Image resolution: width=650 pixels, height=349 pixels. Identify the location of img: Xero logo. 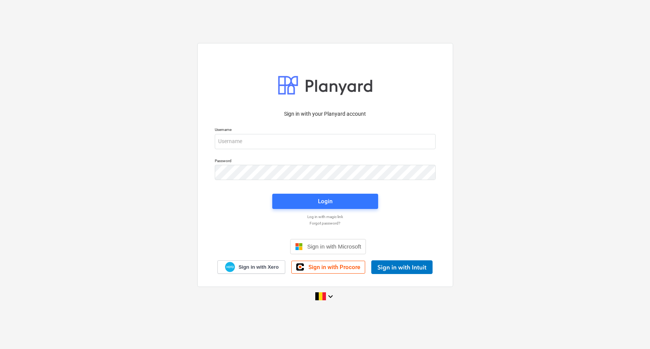
(230, 267).